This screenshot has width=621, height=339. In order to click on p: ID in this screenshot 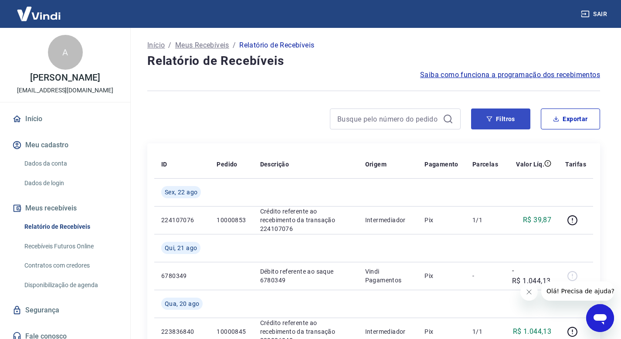, I will do `click(164, 164)`.